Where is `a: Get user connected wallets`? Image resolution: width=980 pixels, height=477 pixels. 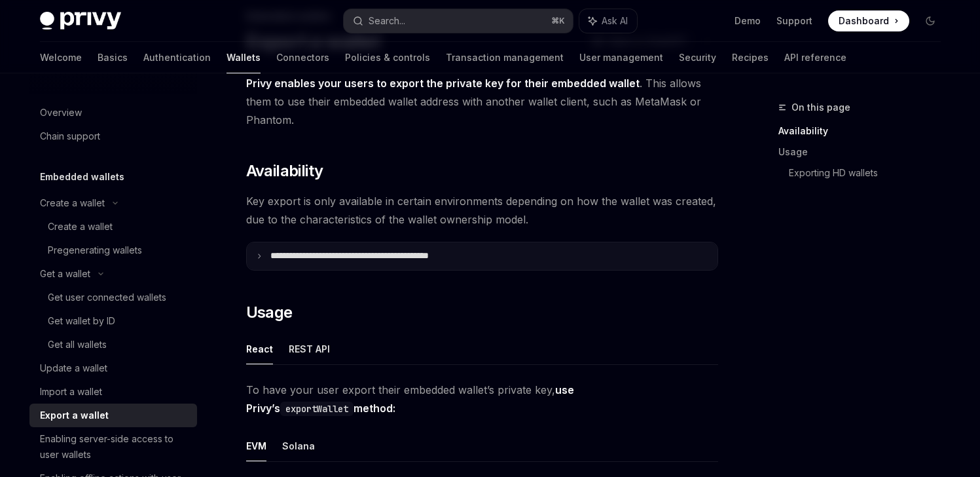
a: Get user connected wallets is located at coordinates (113, 297).